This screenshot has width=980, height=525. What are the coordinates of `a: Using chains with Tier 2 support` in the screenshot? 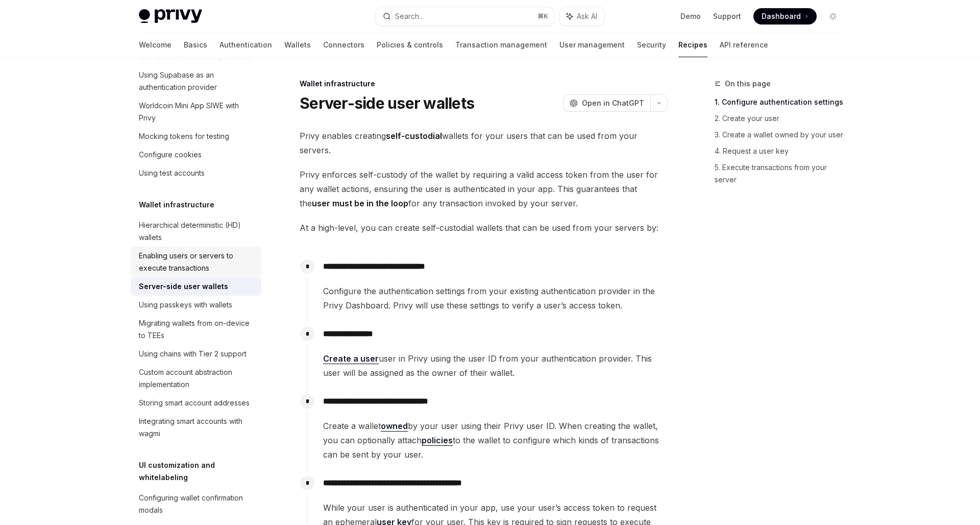 It's located at (196, 354).